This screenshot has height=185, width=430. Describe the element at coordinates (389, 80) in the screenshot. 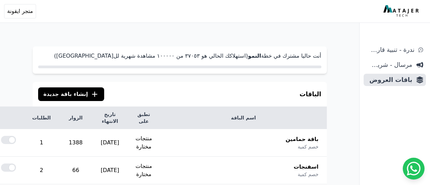

I see `span: باقات العروض` at that location.